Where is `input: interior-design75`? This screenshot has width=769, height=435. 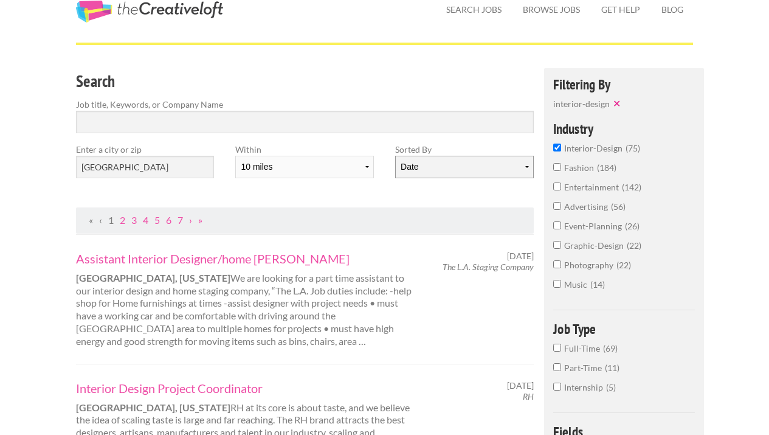
input: interior-design75 is located at coordinates (557, 147).